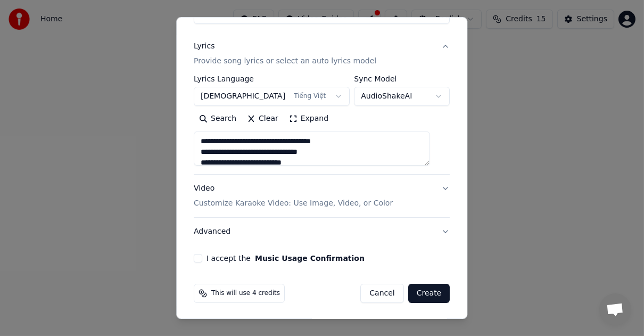  What do you see at coordinates (262, 120) in the screenshot?
I see `button: Clear` at bounding box center [262, 120].